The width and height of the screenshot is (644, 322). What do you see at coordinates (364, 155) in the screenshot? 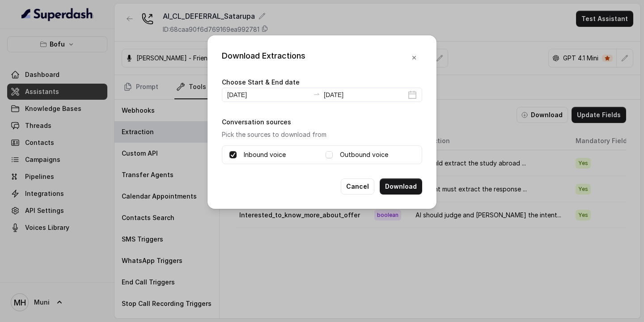
I see `label: Outbound voice` at bounding box center [364, 155].